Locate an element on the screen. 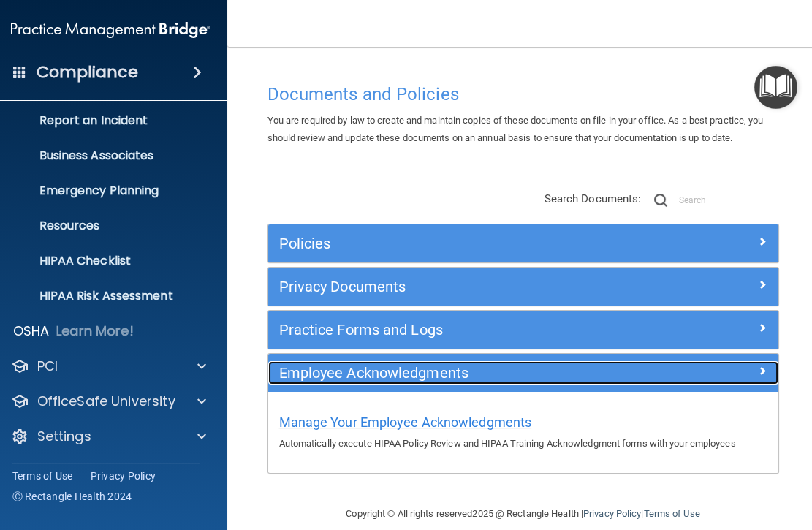 This screenshot has width=812, height=530. img: PMB logo is located at coordinates (111, 30).